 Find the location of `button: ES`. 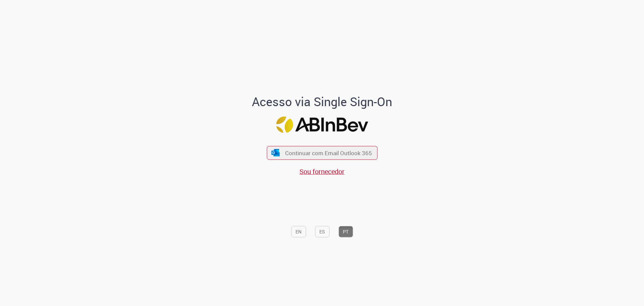

button: ES is located at coordinates (322, 231).